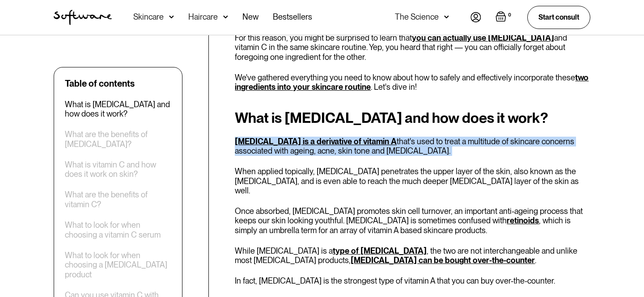 The height and width of the screenshot is (297, 644). What do you see at coordinates (412, 82) in the screenshot?
I see `p: We've gathered everything you need to know about how to safely and effectively incorporate these ...` at bounding box center [412, 82].